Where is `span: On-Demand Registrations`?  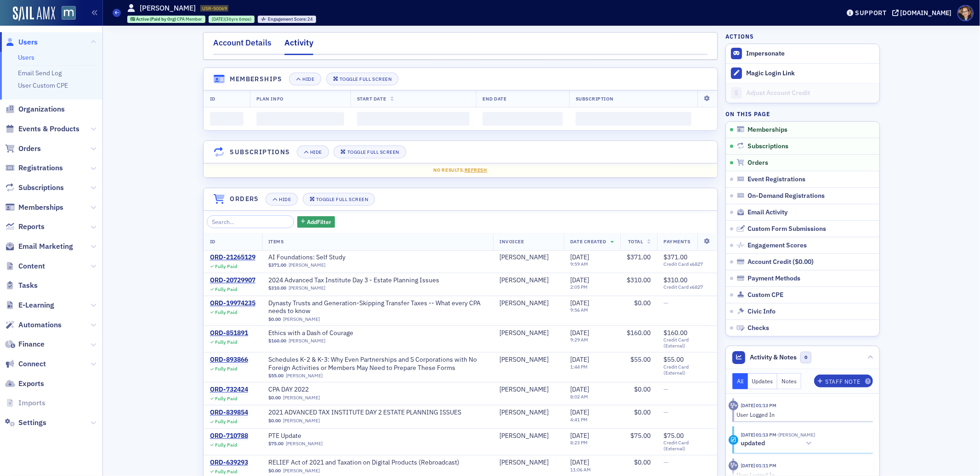
span: On-Demand Registrations is located at coordinates (786, 196).